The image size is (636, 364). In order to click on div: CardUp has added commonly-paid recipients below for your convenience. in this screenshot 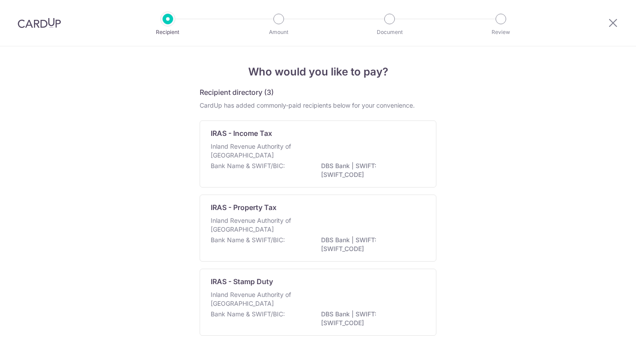, I will do `click(318, 106)`.